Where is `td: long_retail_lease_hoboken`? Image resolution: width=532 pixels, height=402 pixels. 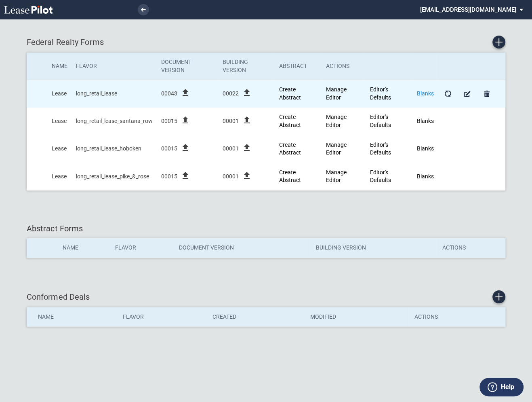 td: long_retail_lease_hoboken is located at coordinates (112, 149).